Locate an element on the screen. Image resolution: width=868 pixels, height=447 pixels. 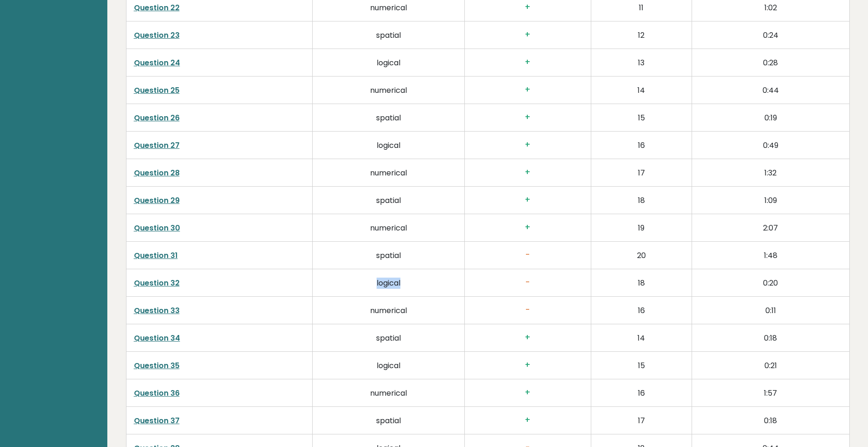
a: Question 35 is located at coordinates (157, 366).